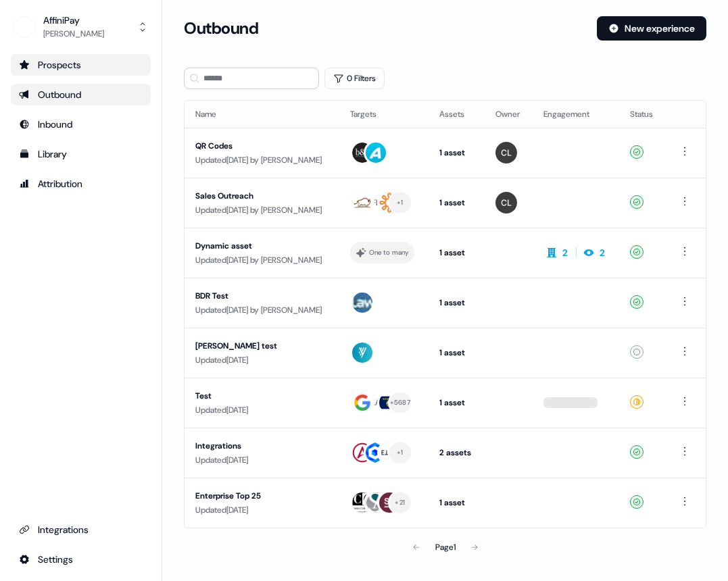 This screenshot has height=581, width=728. What do you see at coordinates (262, 496) in the screenshot?
I see `div: Enterprise Top 25` at bounding box center [262, 496].